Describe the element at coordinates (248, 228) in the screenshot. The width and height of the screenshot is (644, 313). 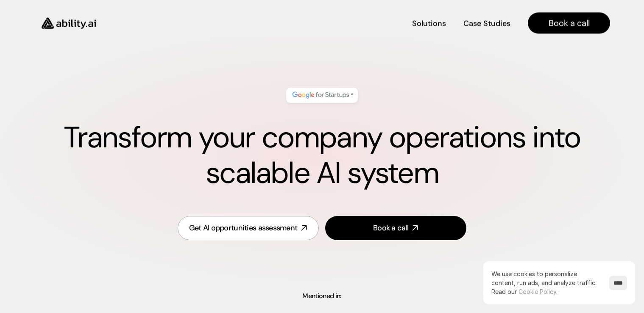
I see `a: Get AI opportunities assessment` at that location.